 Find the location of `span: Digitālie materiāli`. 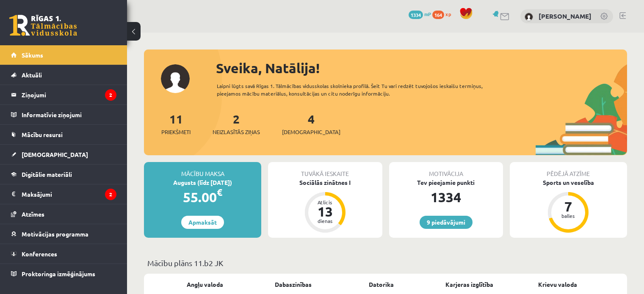

span: Digitālie materiāli is located at coordinates (47, 174).